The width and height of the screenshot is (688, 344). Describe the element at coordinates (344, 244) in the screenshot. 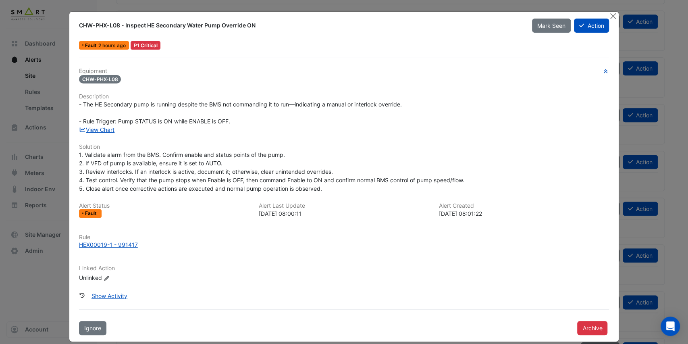

I see `a: HEX00019-1 - 991417` at that location.